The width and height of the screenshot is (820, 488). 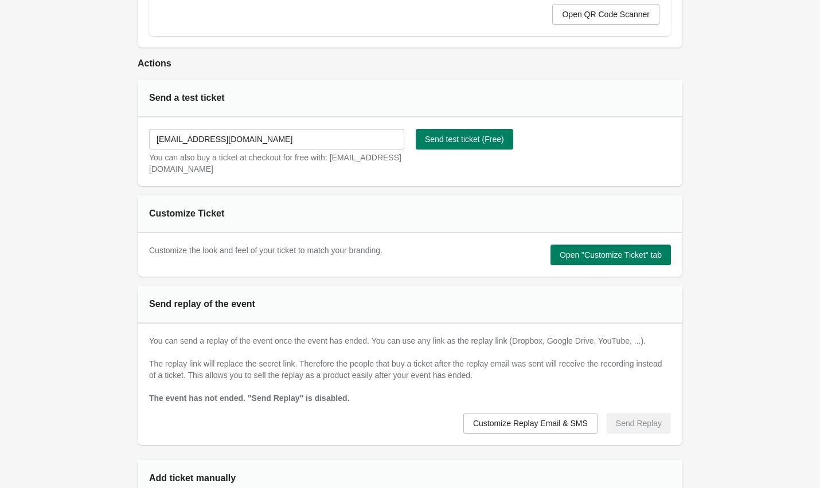 I want to click on button: Customize Replay Email & SMS, so click(x=530, y=424).